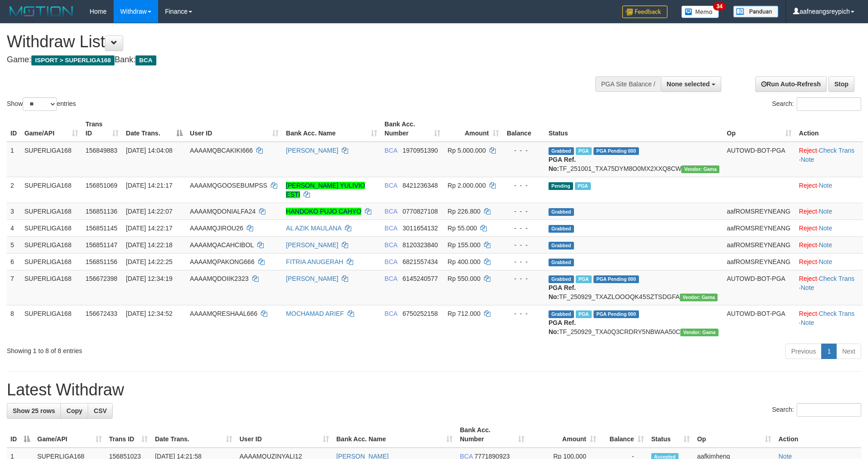 The image size is (868, 459). Describe the element at coordinates (634, 159) in the screenshot. I see `td: TF_251001_TXA75DYM8O0MX2XXQ8CW` at that location.